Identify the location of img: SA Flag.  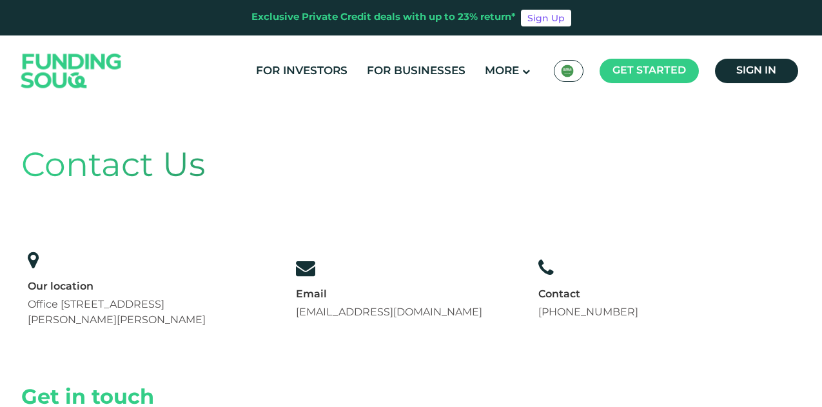
(567, 71).